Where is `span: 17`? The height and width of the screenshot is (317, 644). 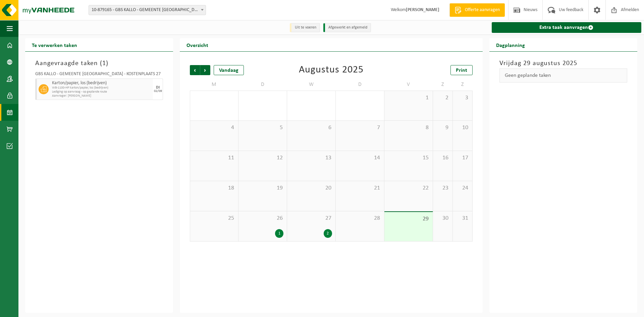 span: 17 is located at coordinates (462, 158).